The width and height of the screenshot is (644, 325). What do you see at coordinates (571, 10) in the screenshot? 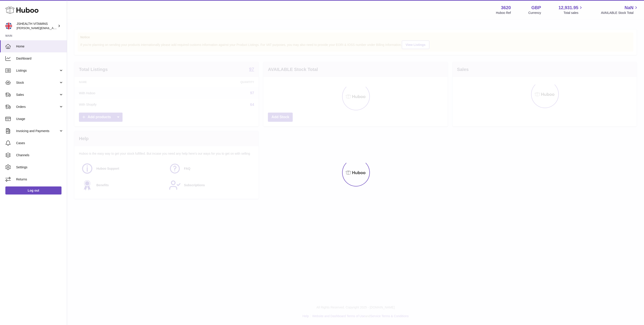
I see `a: 12,931.95 Total sales` at bounding box center [571, 10].